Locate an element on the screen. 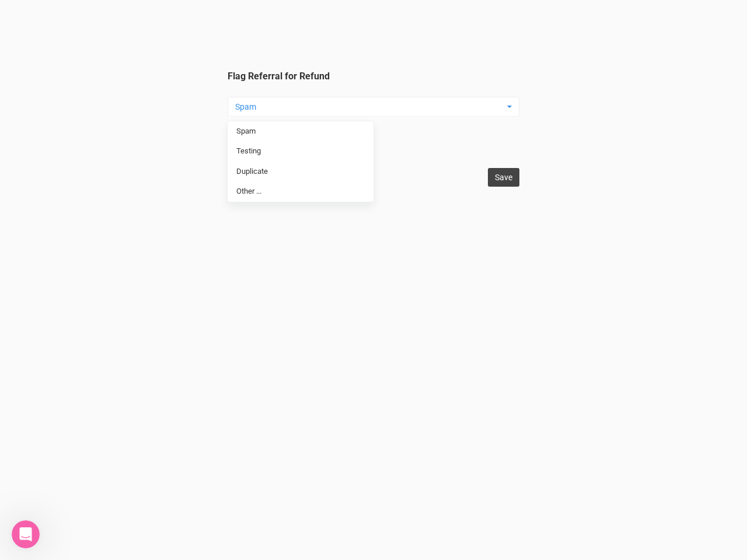 The image size is (747, 560). button: Spam is located at coordinates (374, 106).